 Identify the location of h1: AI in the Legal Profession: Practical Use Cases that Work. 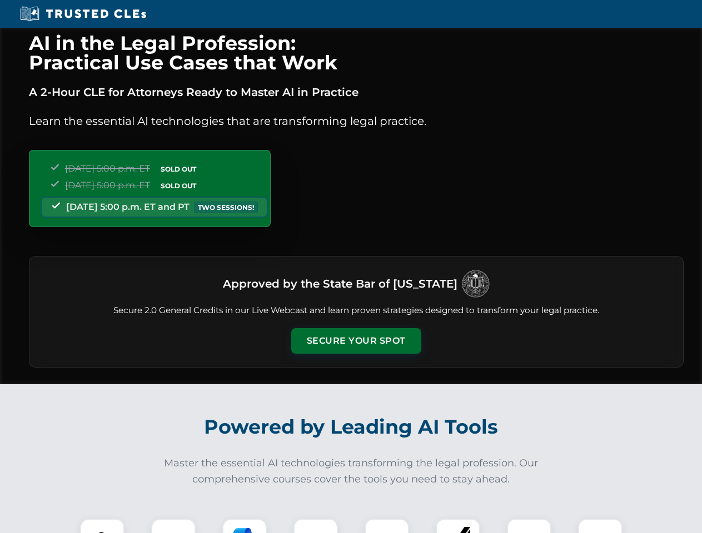
(356, 53).